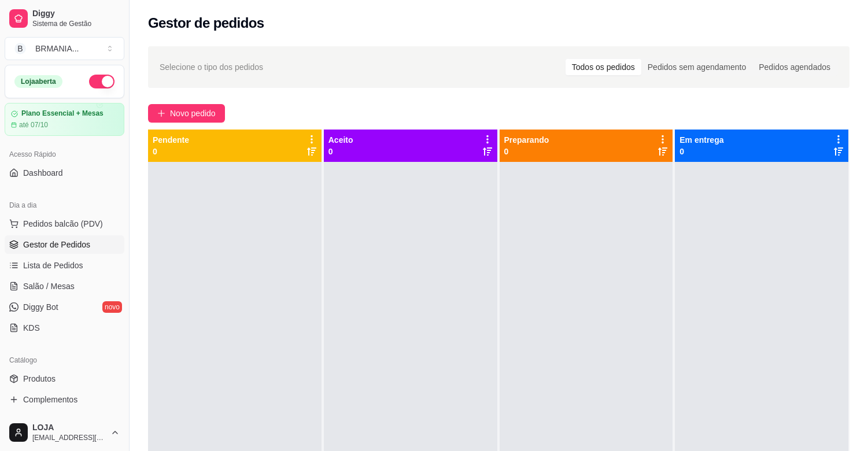  Describe the element at coordinates (20, 49) in the screenshot. I see `span: B` at that location.